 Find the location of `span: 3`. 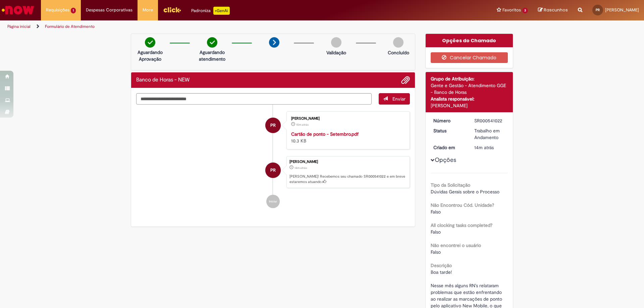

span: 3 is located at coordinates (525, 10).